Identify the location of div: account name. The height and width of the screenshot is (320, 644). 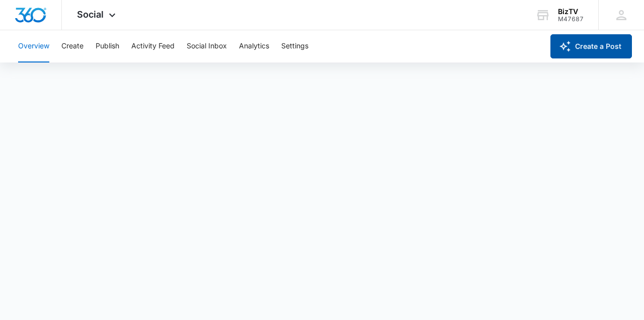
(570, 11).